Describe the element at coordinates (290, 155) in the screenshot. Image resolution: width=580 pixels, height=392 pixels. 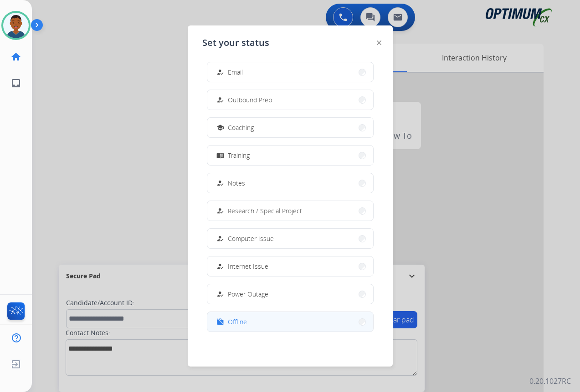
I see `button: Training` at that location.